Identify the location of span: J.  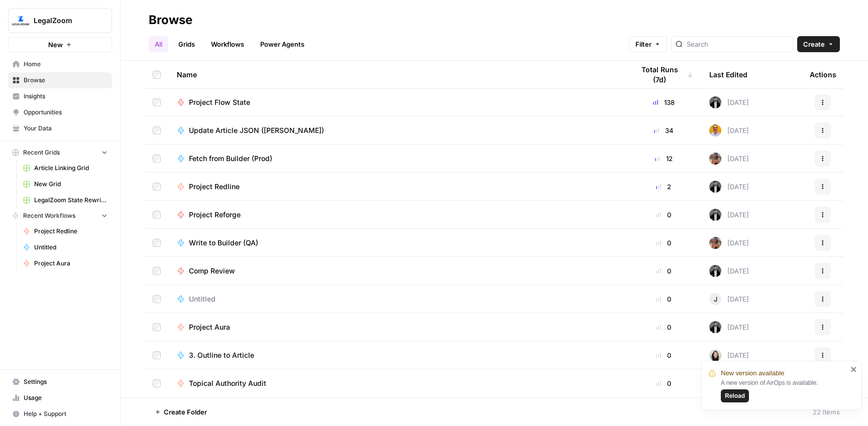
(715, 299).